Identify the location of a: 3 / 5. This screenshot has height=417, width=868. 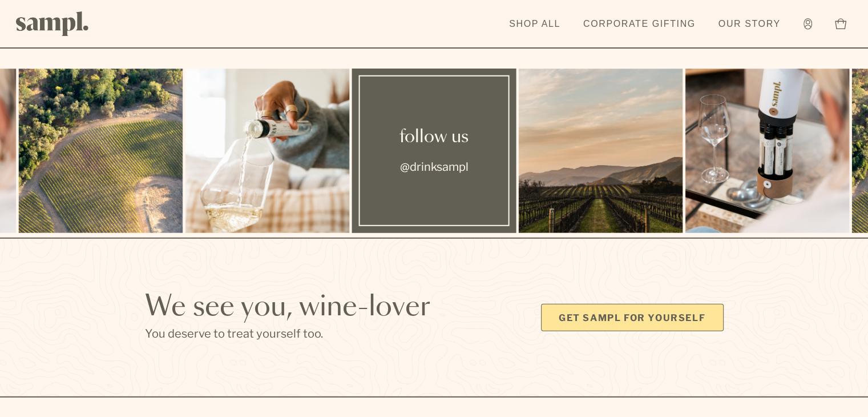
(434, 151).